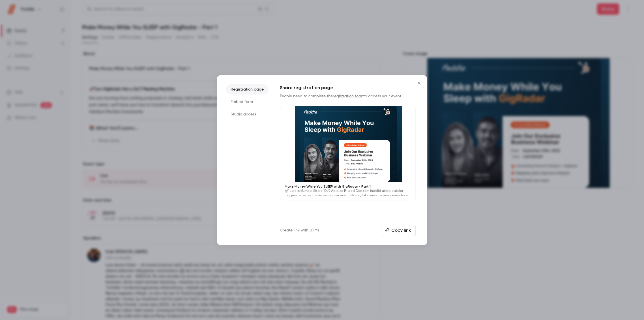 This screenshot has height=320, width=644. I want to click on li: Registration page, so click(247, 90).